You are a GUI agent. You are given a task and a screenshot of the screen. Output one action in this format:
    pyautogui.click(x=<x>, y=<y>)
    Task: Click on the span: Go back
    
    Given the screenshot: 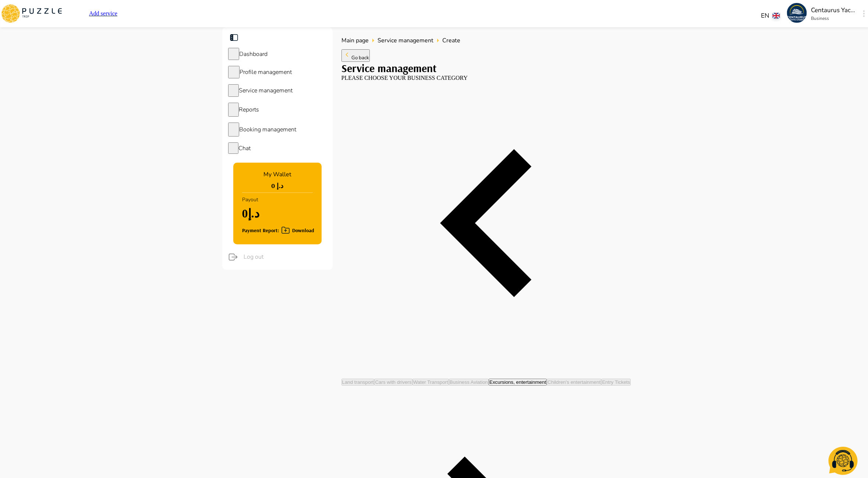 What is the action you would take?
    pyautogui.click(x=360, y=58)
    